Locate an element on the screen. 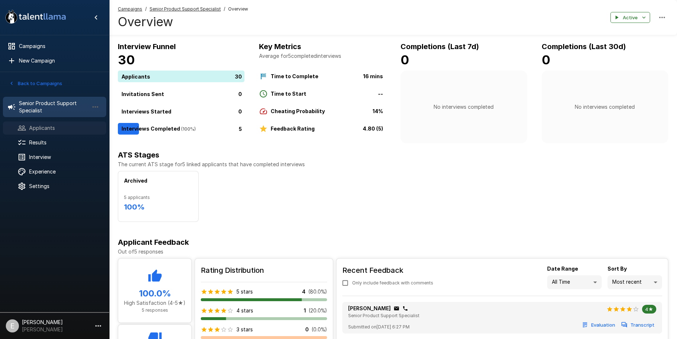 This screenshot has height=339, width=677. p: High Satisfaction (4-5★) is located at coordinates (155, 303).